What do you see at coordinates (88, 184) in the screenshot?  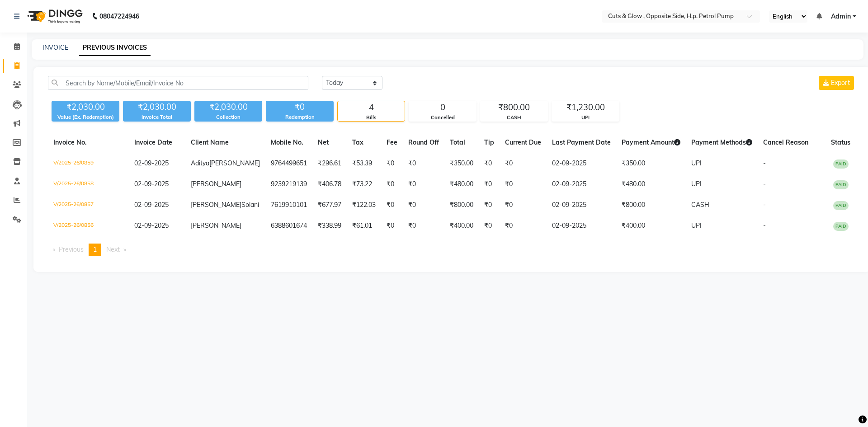 I see `td: V/2025-26/0858` at bounding box center [88, 184].